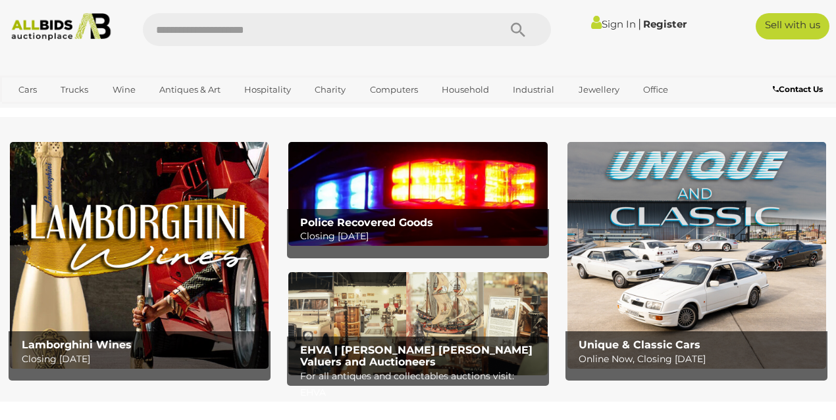  Describe the element at coordinates (124, 89) in the screenshot. I see `a: Wine` at that location.